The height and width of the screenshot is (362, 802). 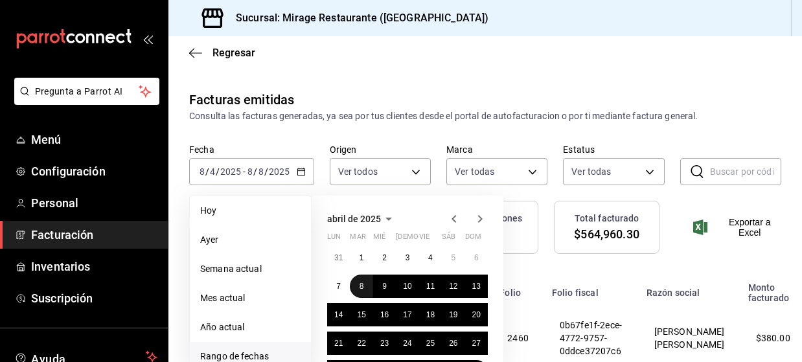 I want to click on button: 19 de abril de 2025, so click(x=453, y=315).